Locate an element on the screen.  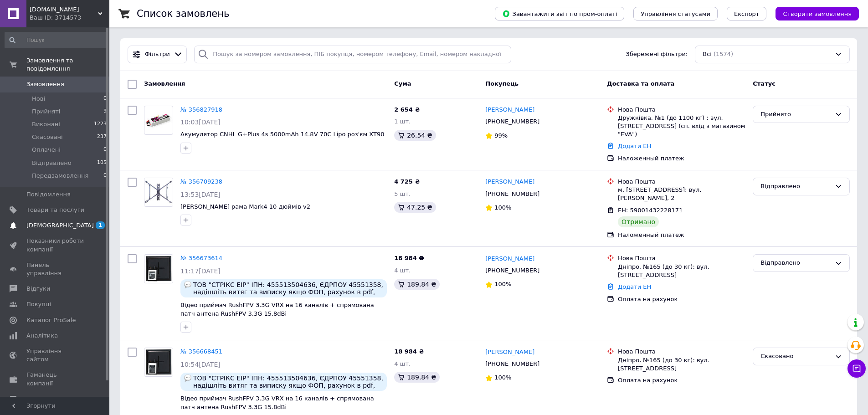
span: 1 is located at coordinates (100, 225).